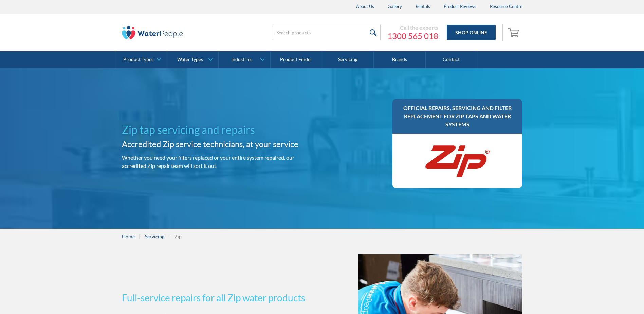  Describe the element at coordinates (296, 60) in the screenshot. I see `a: Product Finder` at that location.